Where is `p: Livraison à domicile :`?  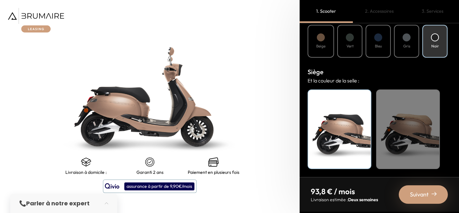 p: Livraison à domicile : is located at coordinates (86, 172).